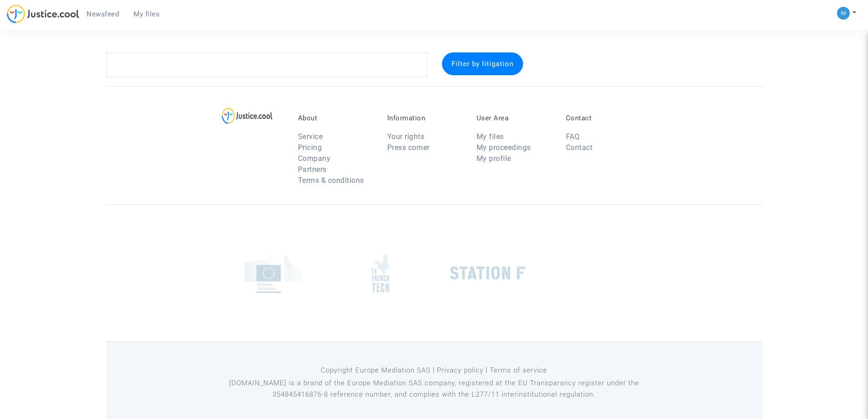 The height and width of the screenshot is (419, 868). Describe the element at coordinates (494, 158) in the screenshot. I see `a: My profile` at that location.